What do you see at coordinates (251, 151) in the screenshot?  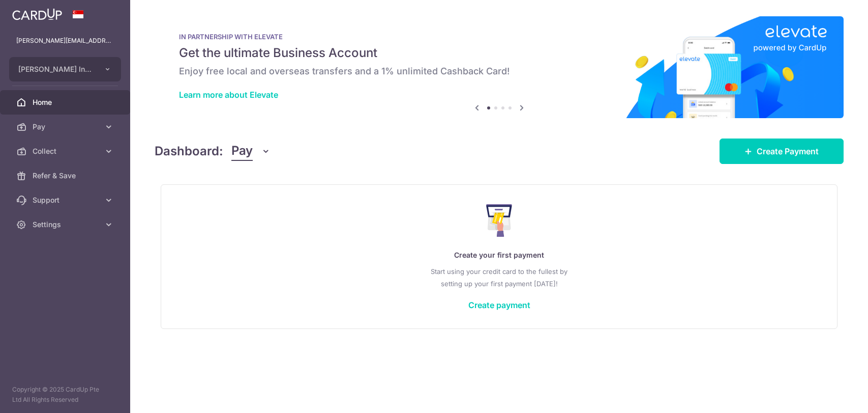 I see `button: Pay` at bounding box center [251, 151].